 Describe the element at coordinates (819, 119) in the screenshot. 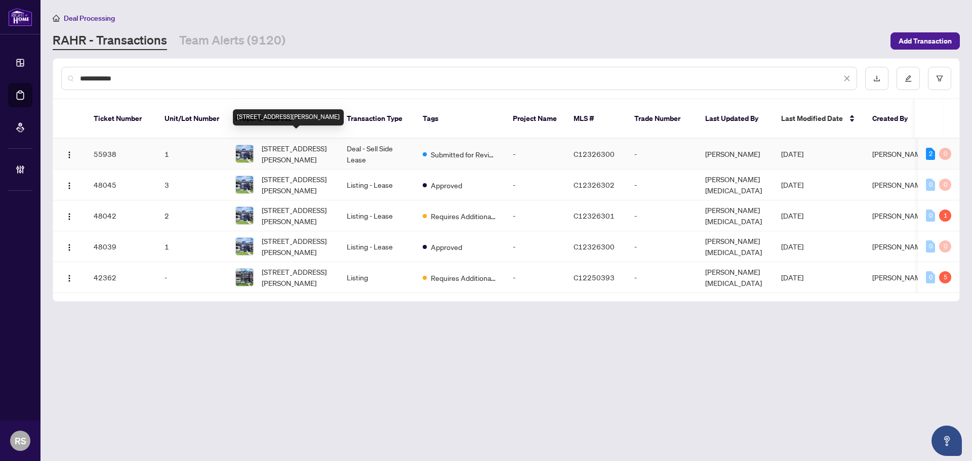

I see `th: Last Modified Date` at that location.